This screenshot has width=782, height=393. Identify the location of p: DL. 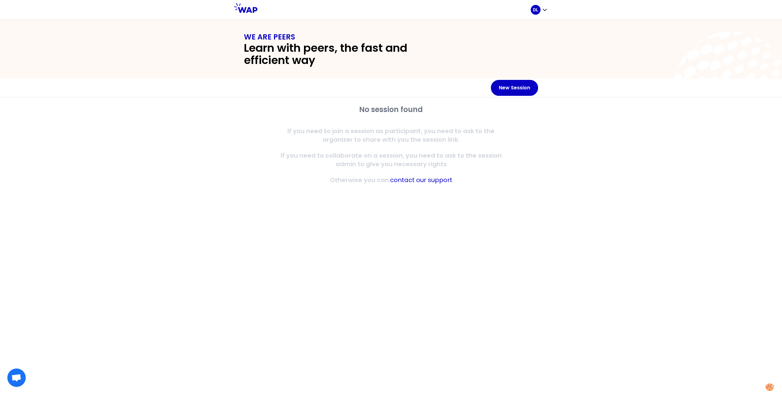
(536, 10).